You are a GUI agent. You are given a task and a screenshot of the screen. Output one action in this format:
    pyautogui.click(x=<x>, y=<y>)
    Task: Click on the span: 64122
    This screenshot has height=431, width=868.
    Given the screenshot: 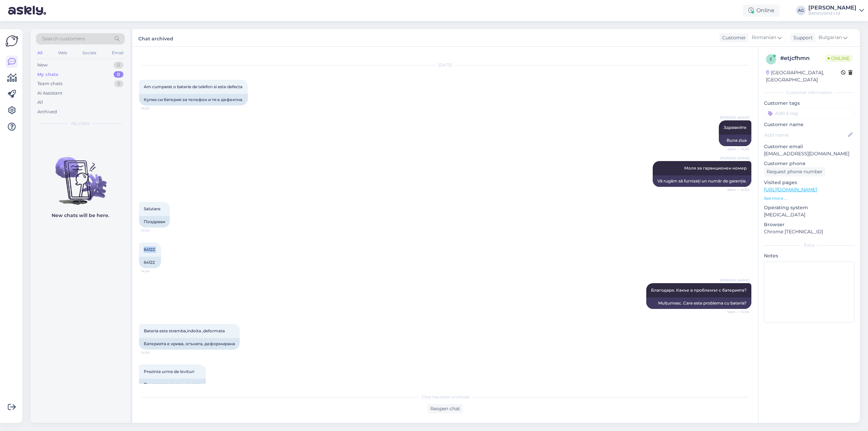 What is the action you would take?
    pyautogui.click(x=149, y=250)
    